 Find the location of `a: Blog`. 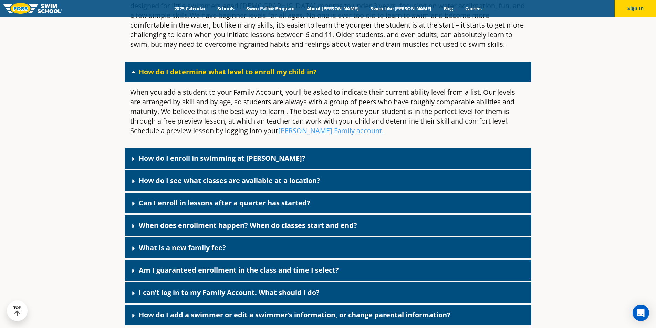

a: Blog is located at coordinates (448, 8).